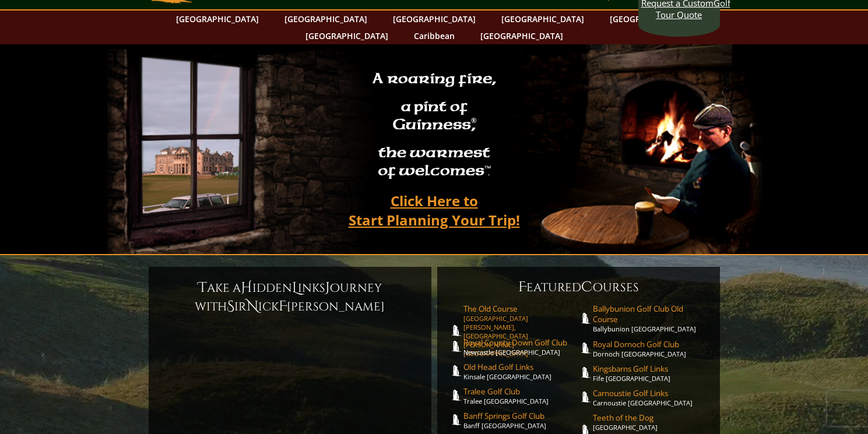 This screenshot has width=868, height=434. Describe the element at coordinates (202, 288) in the screenshot. I see `span: T` at that location.